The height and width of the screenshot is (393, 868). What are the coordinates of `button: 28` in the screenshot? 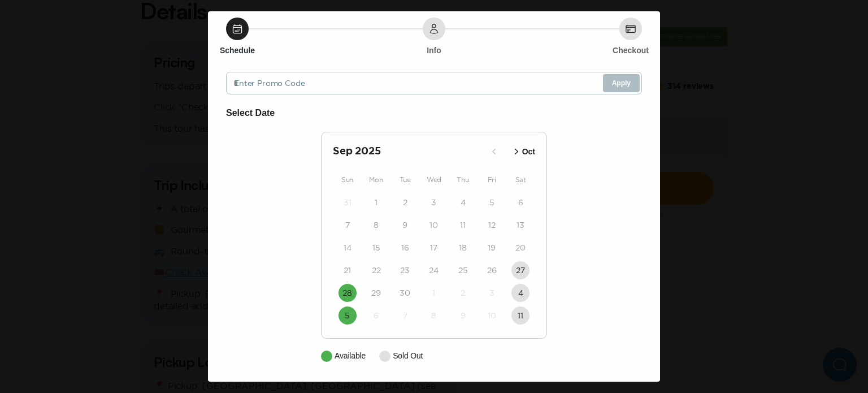 It's located at (348, 293).